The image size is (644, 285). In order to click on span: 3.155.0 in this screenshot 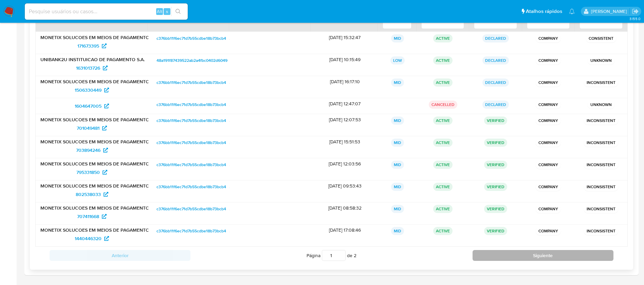, I will do `click(634, 18)`.